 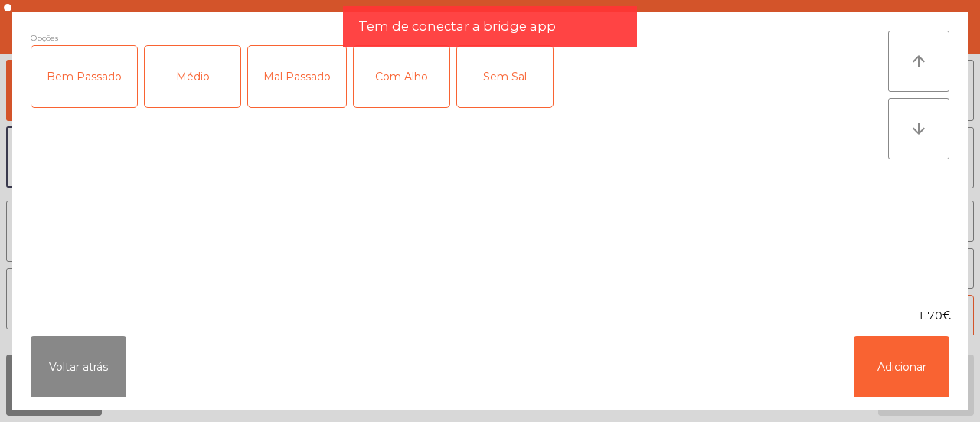 What do you see at coordinates (78, 367) in the screenshot?
I see `button: Voltar atrás` at bounding box center [78, 367].